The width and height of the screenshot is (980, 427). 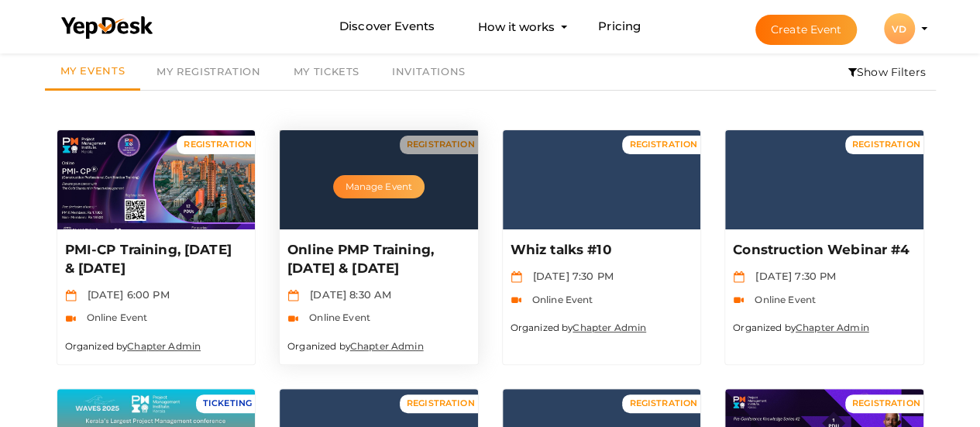 What do you see at coordinates (326, 71) in the screenshot?
I see `span: My Tickets` at bounding box center [326, 71].